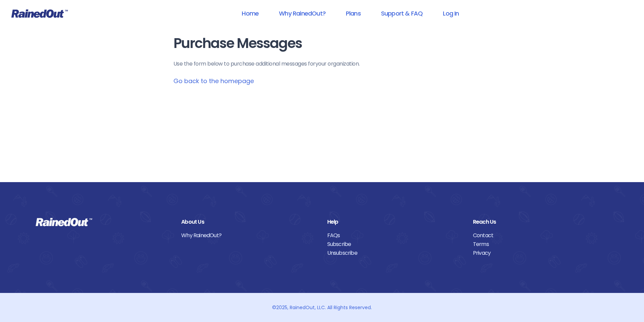 This screenshot has height=322, width=644. Describe the element at coordinates (395, 222) in the screenshot. I see `div: Help` at that location.